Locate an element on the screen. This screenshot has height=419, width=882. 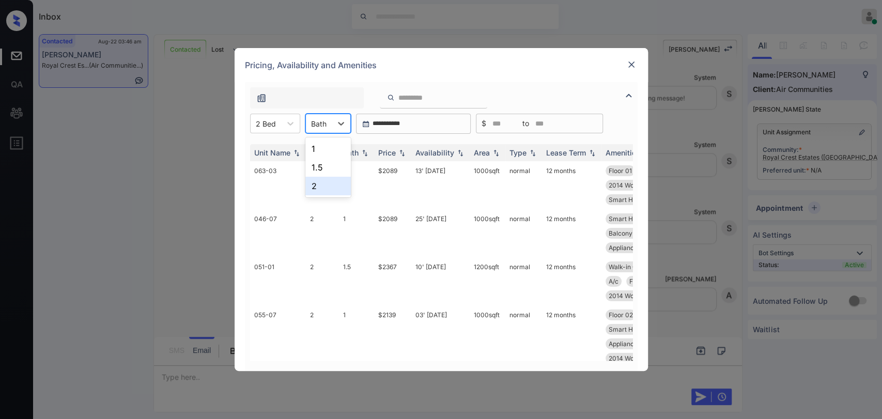
td: 051-01 is located at coordinates (278, 281).